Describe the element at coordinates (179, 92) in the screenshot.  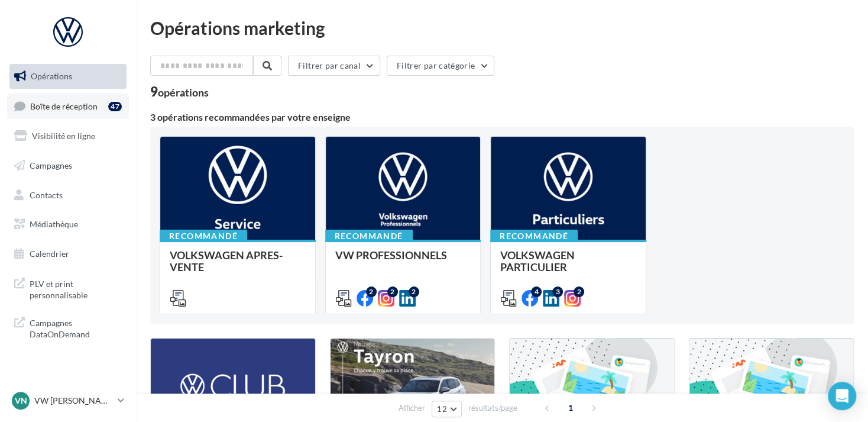
I see `div: 9` at that location.